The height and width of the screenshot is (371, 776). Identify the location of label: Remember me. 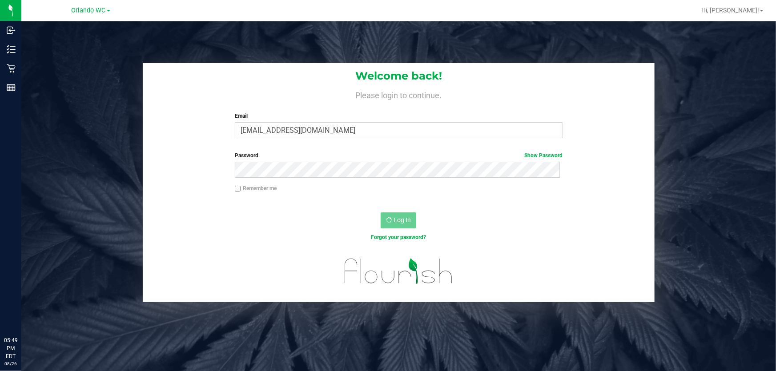
(256, 188).